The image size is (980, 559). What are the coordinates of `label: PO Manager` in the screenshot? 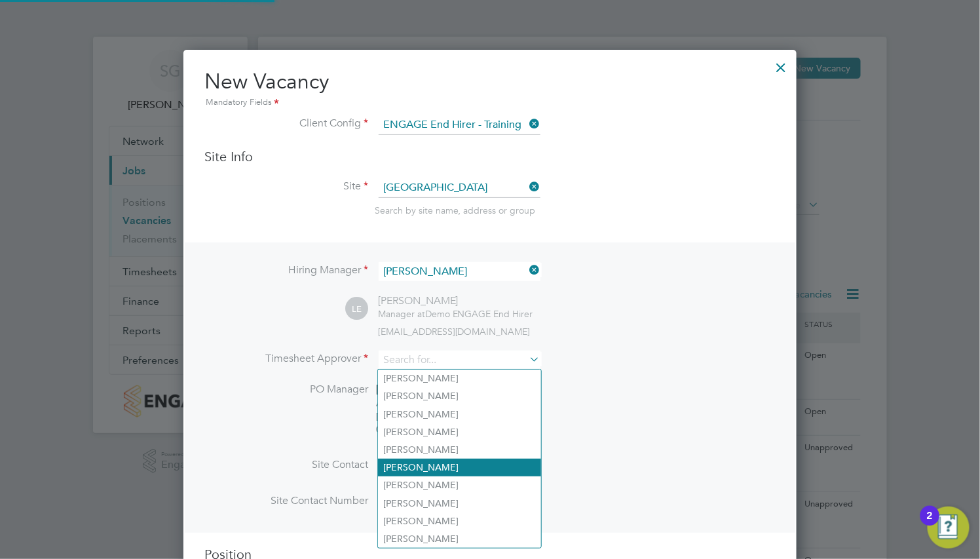 It's located at (286, 389).